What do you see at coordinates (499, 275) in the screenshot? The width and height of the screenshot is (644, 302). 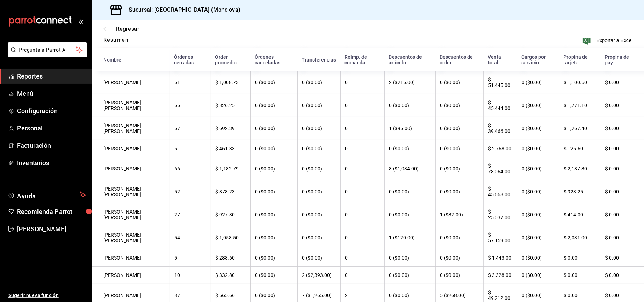 I see `th: $ 3,328.00` at bounding box center [499, 275].